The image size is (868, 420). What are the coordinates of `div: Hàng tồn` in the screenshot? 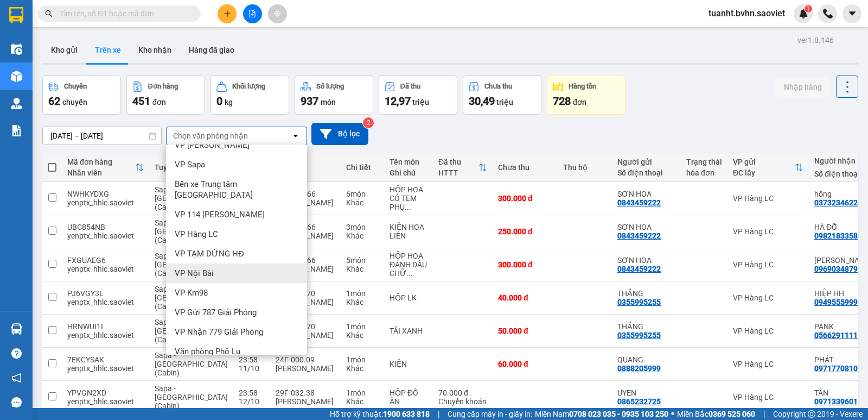 It's located at (582, 86).